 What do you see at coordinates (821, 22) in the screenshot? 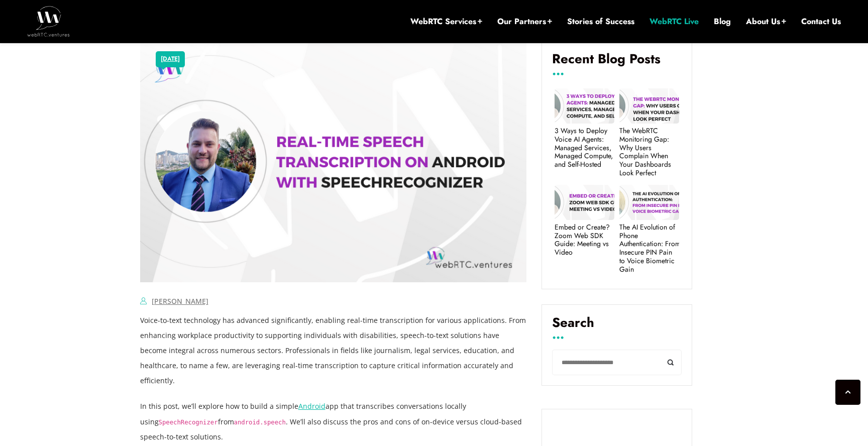
I see `a: Contact Us` at bounding box center [821, 22].